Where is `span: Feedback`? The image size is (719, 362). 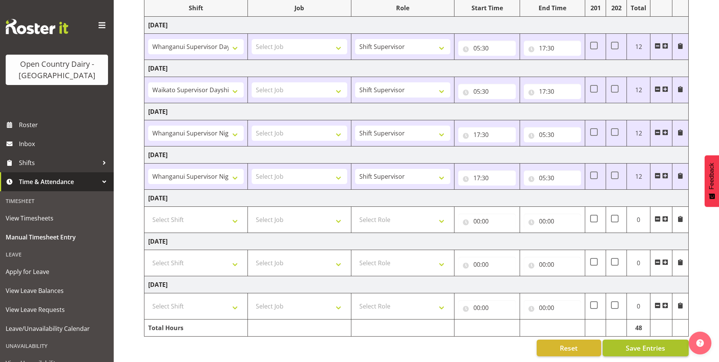 span: Feedback is located at coordinates (712, 176).